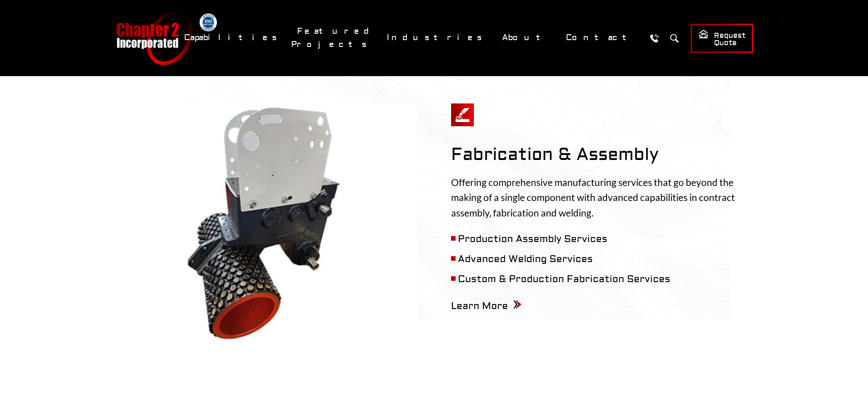 This screenshot has width=868, height=407. Describe the element at coordinates (722, 38) in the screenshot. I see `a: Request Quote` at that location.